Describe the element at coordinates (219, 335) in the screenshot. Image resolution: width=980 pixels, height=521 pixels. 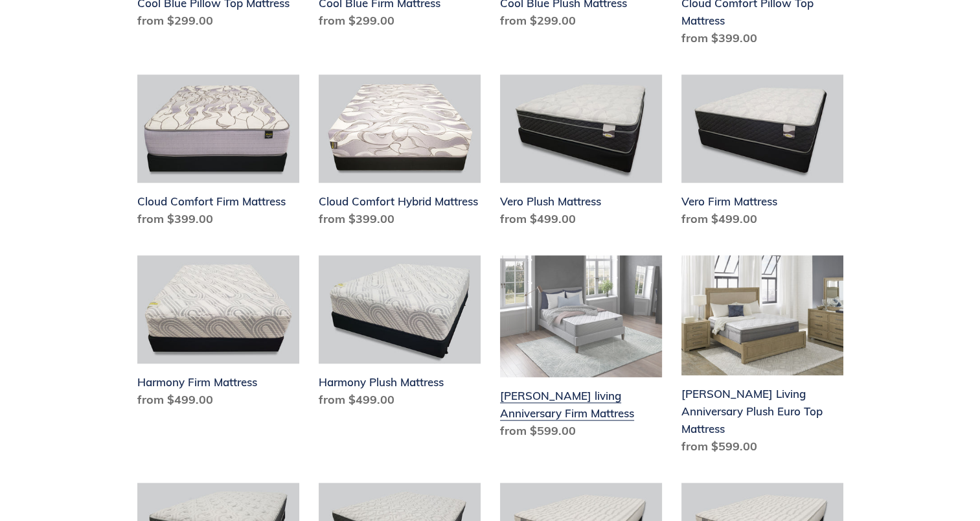
I see `a: Harmony Firm Mattress` at that location.